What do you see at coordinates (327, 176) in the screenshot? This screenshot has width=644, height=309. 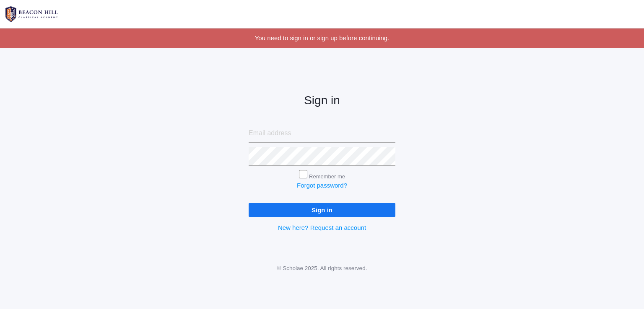 I see `label: Remember me` at bounding box center [327, 176].